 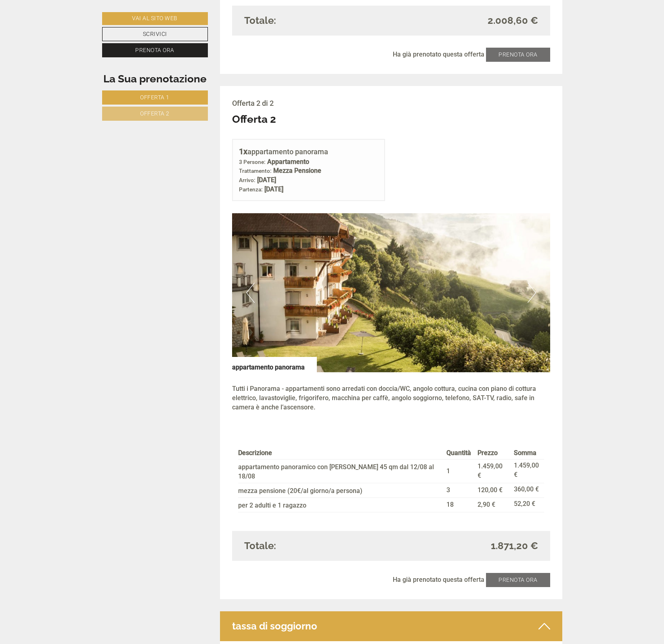 I want to click on th: Somma, so click(x=528, y=453).